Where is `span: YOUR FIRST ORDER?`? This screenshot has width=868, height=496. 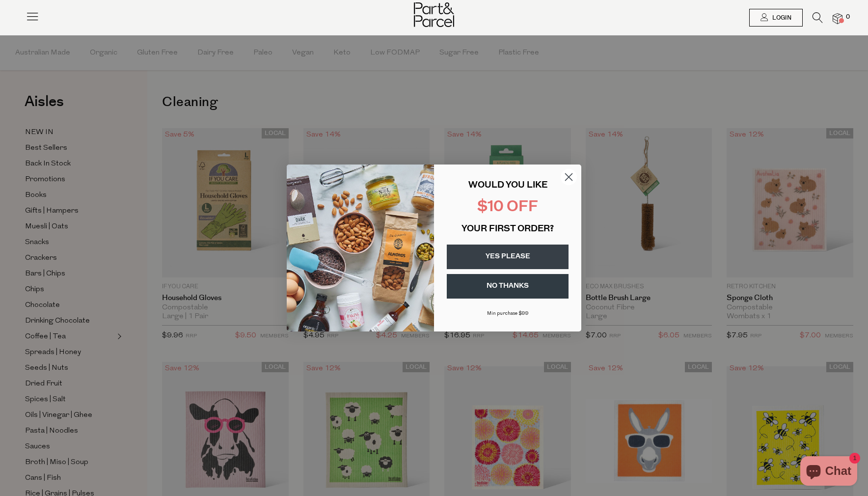
span: YOUR FIRST ORDER? is located at coordinates (508, 229).